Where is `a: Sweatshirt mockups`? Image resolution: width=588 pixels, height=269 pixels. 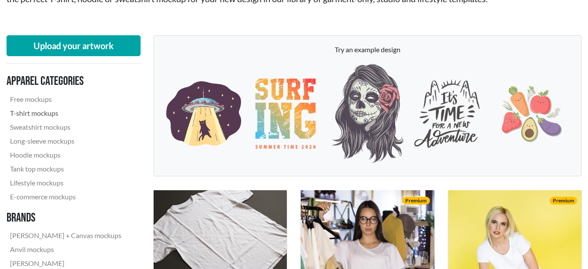
a: Sweatshirt mockups is located at coordinates (66, 127).